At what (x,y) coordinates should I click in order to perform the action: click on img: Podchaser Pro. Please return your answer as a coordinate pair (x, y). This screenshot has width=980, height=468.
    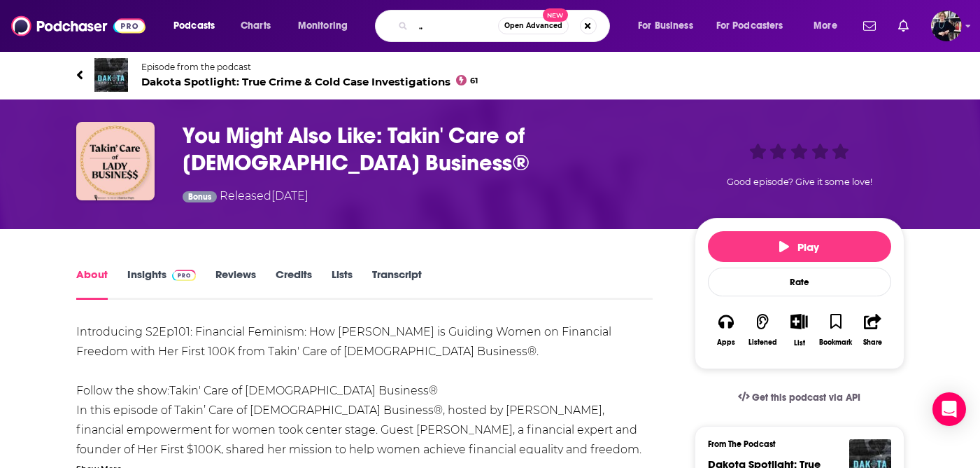
    Looking at the image, I should click on (184, 275).